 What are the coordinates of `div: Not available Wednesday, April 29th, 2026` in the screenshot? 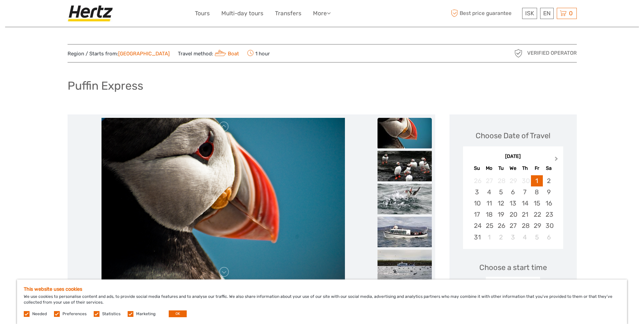 It's located at (513, 181).